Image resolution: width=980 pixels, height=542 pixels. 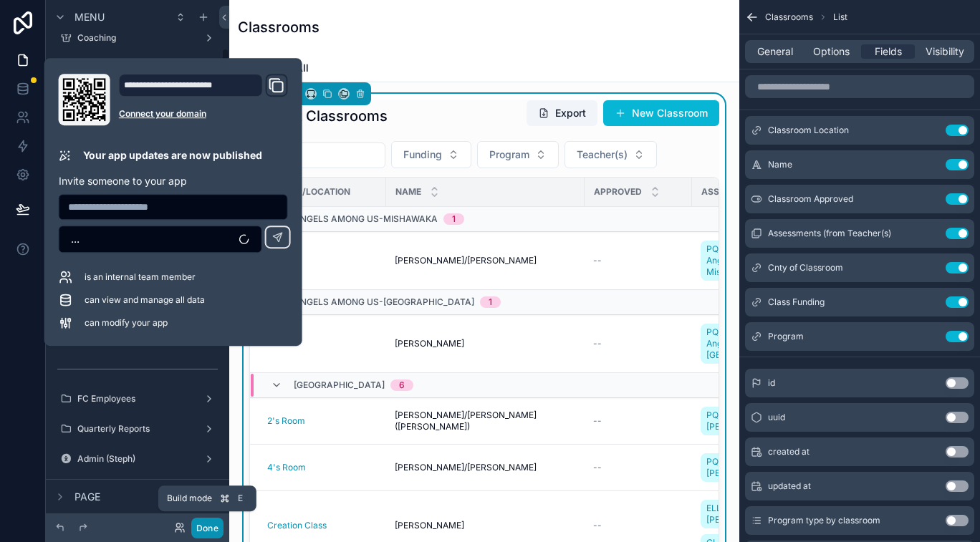 What do you see at coordinates (840, 17) in the screenshot?
I see `span: List` at bounding box center [840, 17].